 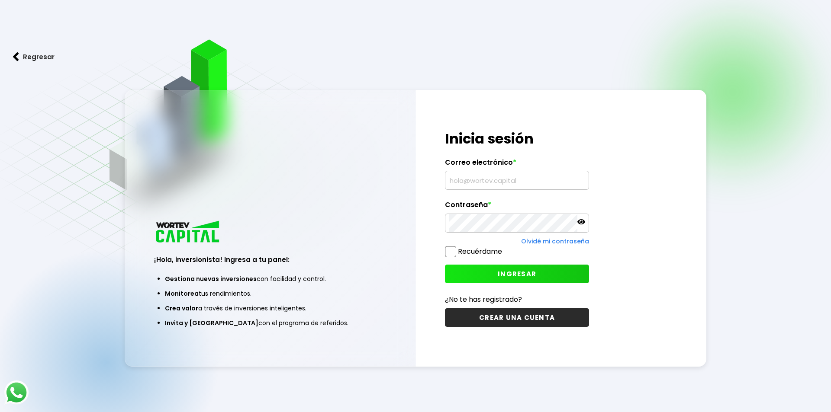 What do you see at coordinates (517, 311) in the screenshot?
I see `a: ¿No te has registrado?CREAR UNA CUENTA` at bounding box center [517, 311].